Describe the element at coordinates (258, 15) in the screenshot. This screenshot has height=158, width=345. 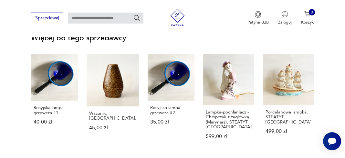
I see `img: Ikona medalu` at that location.